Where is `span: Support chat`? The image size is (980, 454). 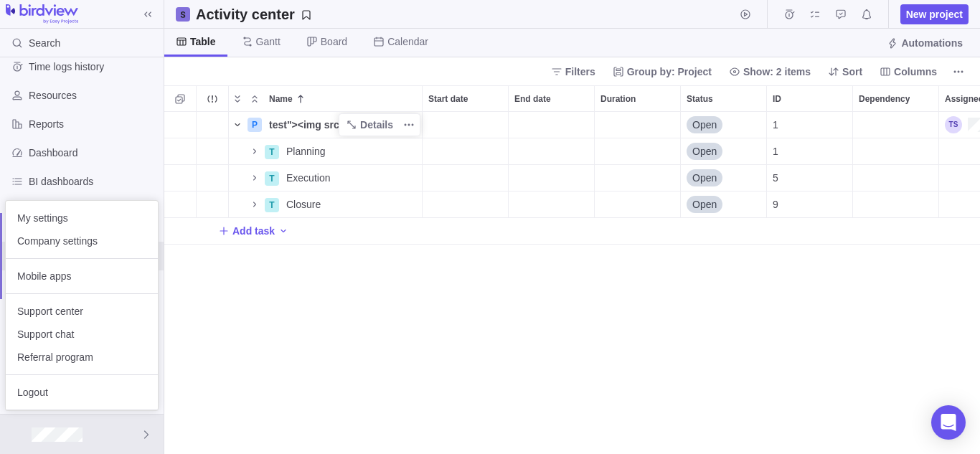 span: Support chat is located at coordinates (82, 334).